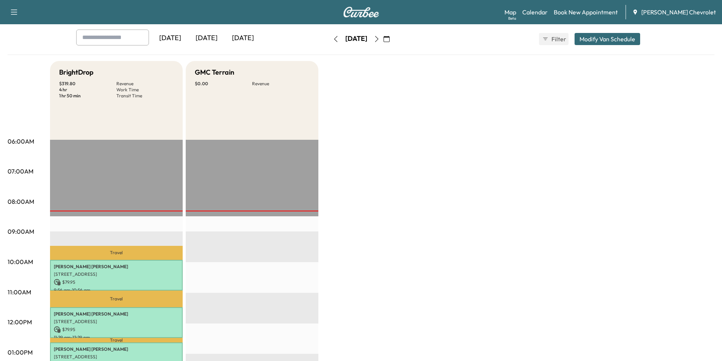 Image resolution: width=722 pixels, height=361 pixels. I want to click on p: 12:00PM, so click(20, 322).